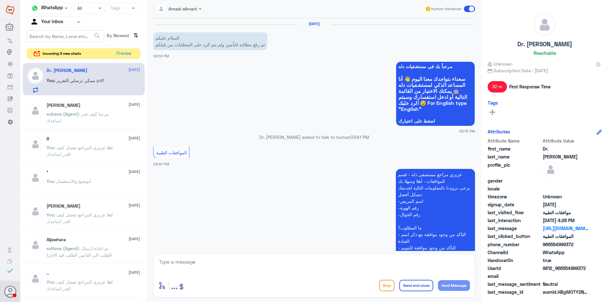 Image resolution: width=608 pixels, height=302 pixels. What do you see at coordinates (78, 117) in the screenshot?
I see `span: : مرحبا كيف قدر اساعدك` at bounding box center [78, 117].